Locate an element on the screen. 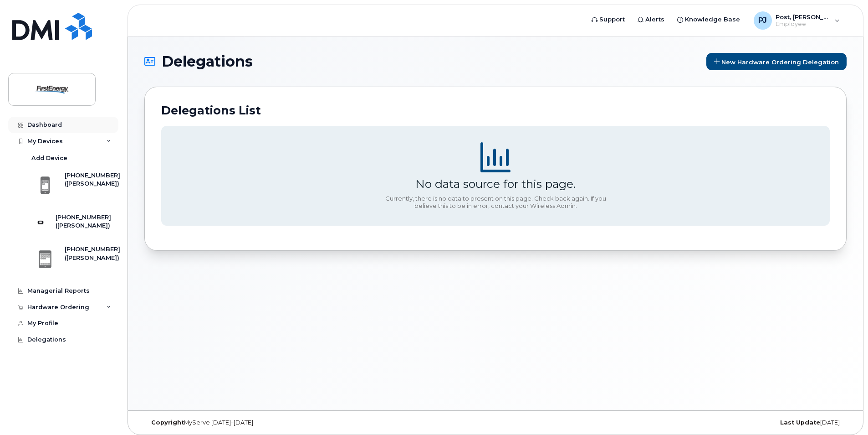  h2: Delegations List is located at coordinates (495, 111).